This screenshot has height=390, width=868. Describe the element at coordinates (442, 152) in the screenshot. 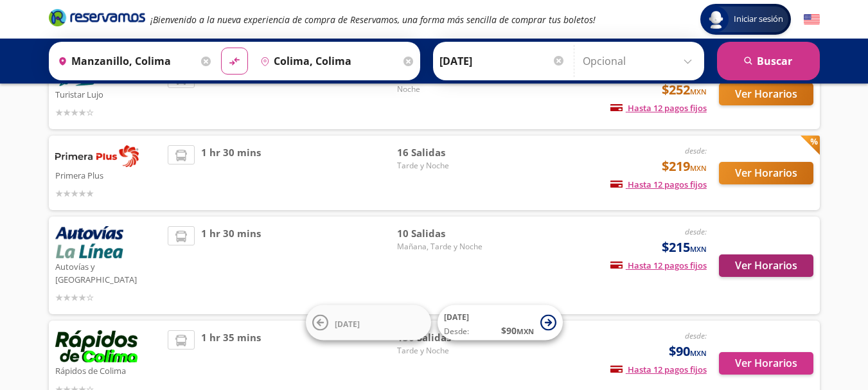

I see `span: 16 Salidas` at that location.